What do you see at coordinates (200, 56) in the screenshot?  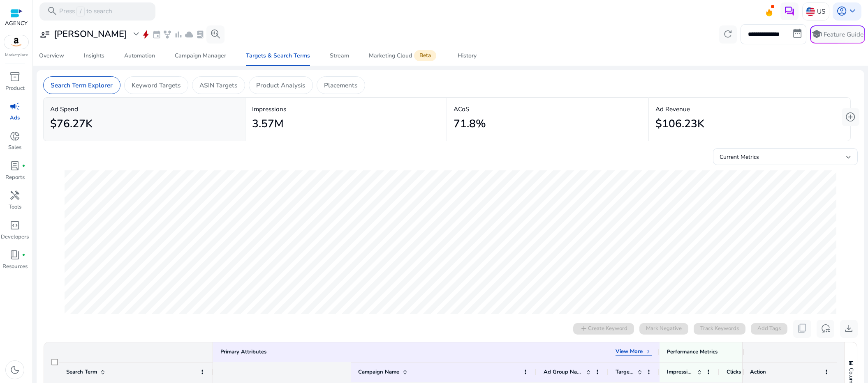 I see `div: Campaign Manager` at bounding box center [200, 56].